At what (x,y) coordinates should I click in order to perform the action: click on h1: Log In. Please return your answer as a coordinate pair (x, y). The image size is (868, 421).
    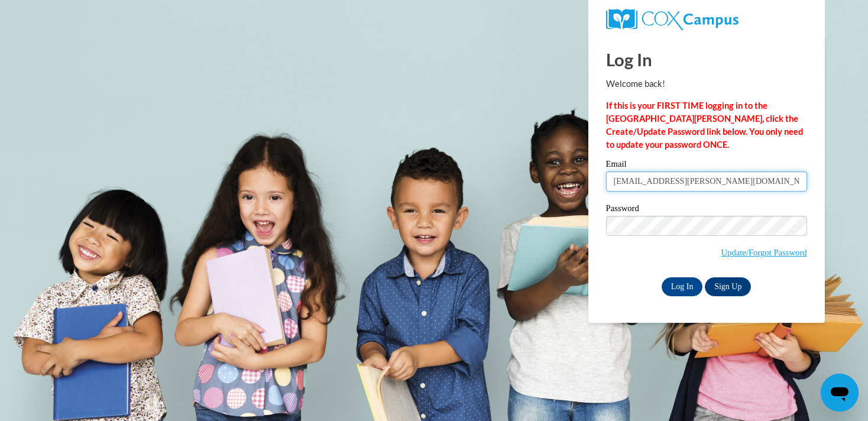
    Looking at the image, I should click on (707, 59).